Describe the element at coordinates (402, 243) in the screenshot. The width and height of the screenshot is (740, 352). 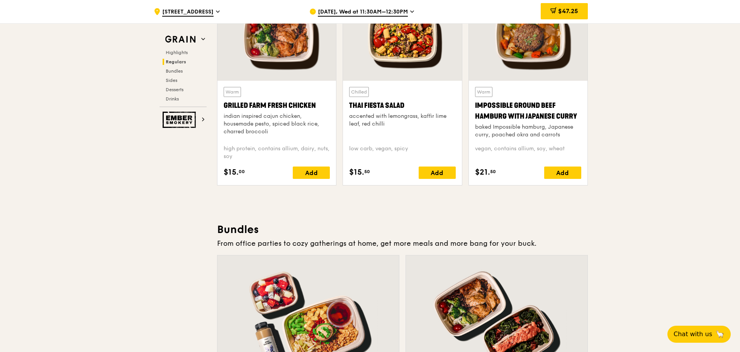
I see `div: From office parties to cozy gatherings at home, get more meals and more bang for your buck.` at that location.